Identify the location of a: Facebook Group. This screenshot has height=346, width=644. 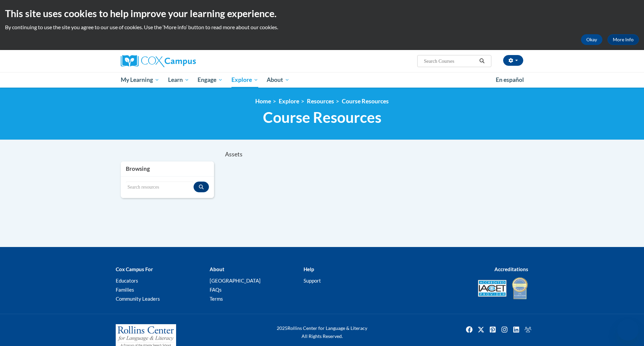
(528, 329).